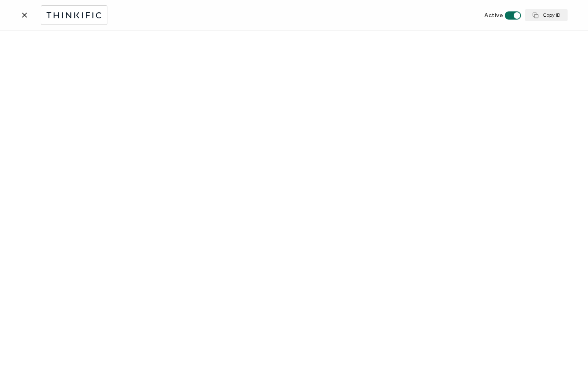  What do you see at coordinates (494, 15) in the screenshot?
I see `span: Active` at bounding box center [494, 15].